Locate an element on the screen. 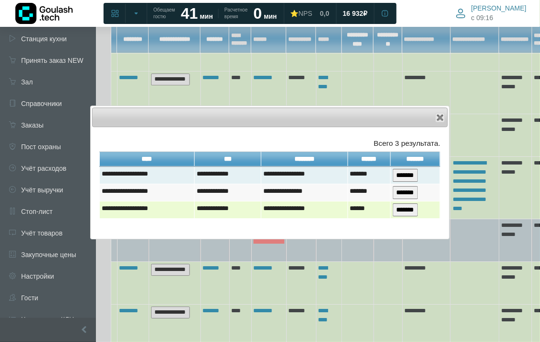  span: c 09:16 is located at coordinates (482, 18).